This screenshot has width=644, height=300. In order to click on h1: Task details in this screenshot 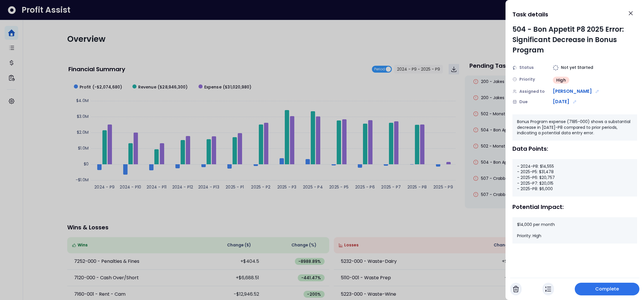, I will do `click(530, 15)`.